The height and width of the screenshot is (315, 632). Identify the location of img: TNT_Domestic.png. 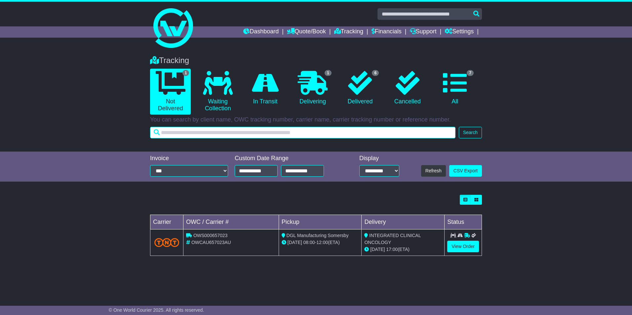
(167, 243).